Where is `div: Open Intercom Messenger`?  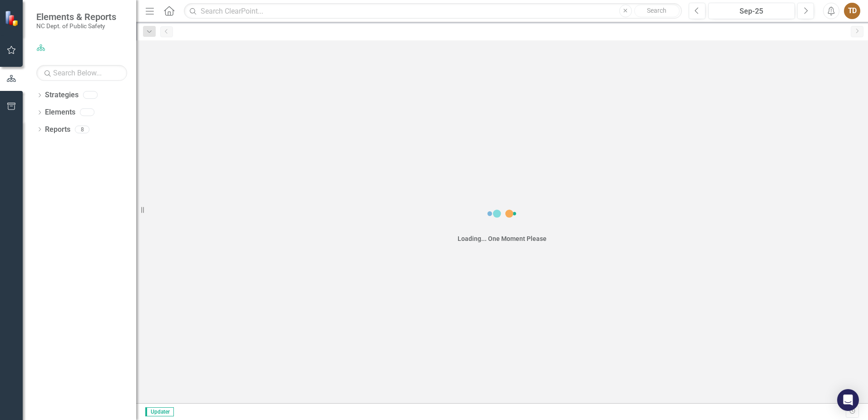 div: Open Intercom Messenger is located at coordinates (848, 400).